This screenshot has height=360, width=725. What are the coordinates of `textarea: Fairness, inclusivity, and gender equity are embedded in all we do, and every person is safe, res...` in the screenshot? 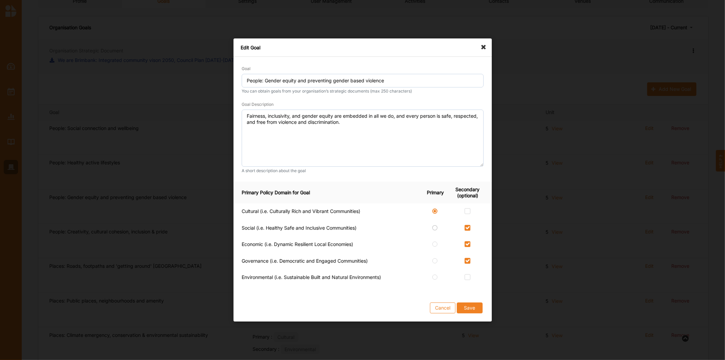 It's located at (363, 138).